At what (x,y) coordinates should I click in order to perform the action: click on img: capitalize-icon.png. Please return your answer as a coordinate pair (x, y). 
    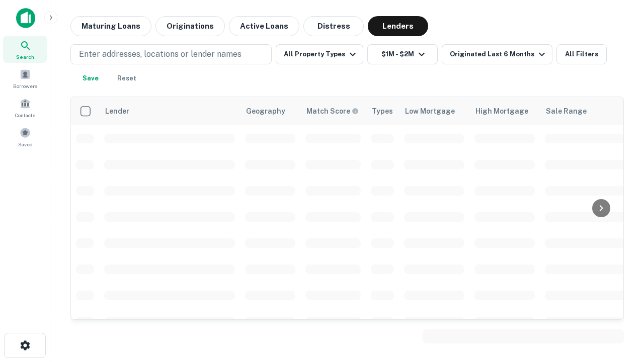
    Looking at the image, I should click on (26, 18).